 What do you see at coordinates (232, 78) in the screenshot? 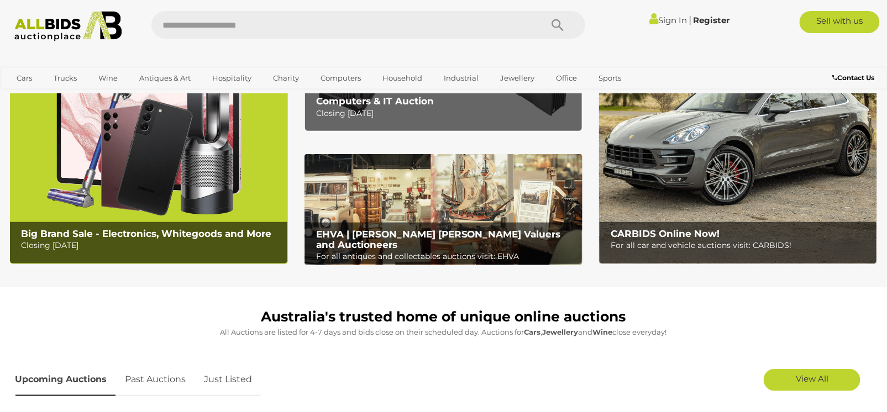
I see `a: Hospitality` at bounding box center [232, 78].